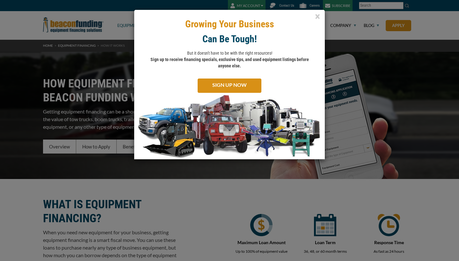 The image size is (459, 261). Describe the element at coordinates (317, 16) in the screenshot. I see `button: Close` at that location.